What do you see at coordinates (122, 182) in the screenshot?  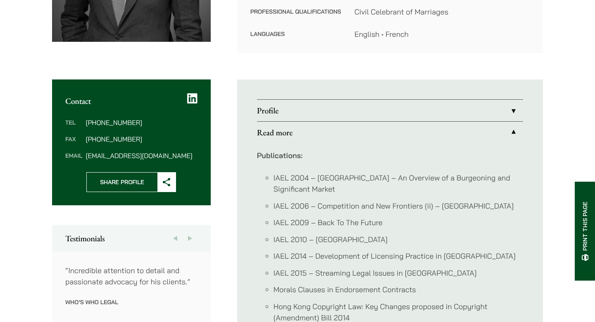 I see `span: Share Profile` at bounding box center [122, 182].